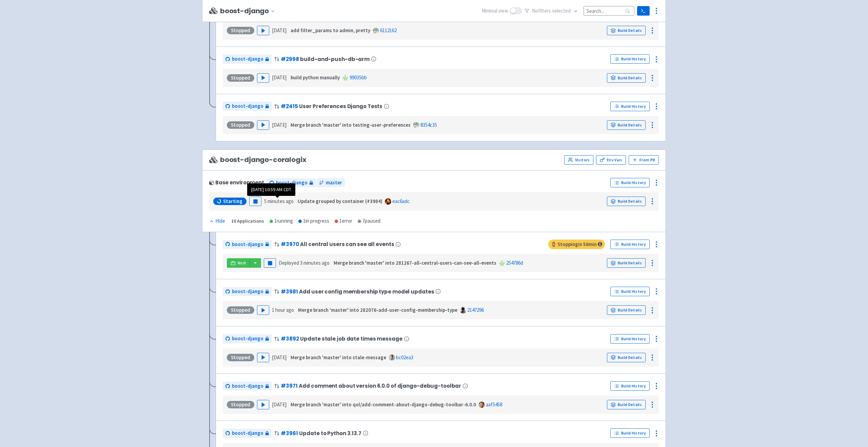 Image resolution: width=868 pixels, height=447 pixels. I want to click on span: selected, so click(561, 10).